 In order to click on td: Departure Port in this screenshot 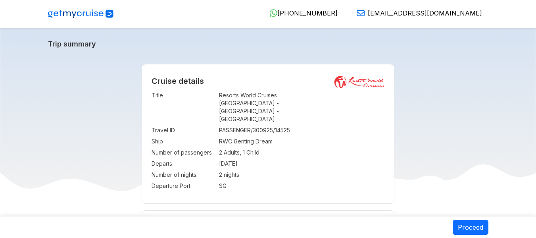, I will do `click(183, 186)`.